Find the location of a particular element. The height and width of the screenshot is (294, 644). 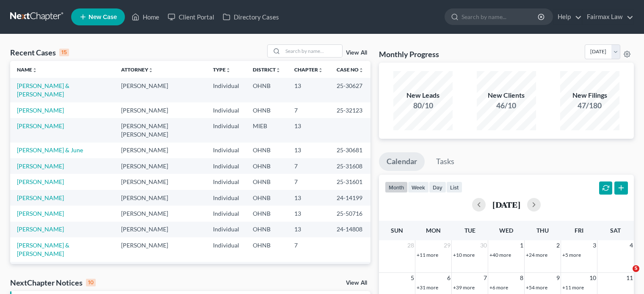

h3: Monthly Progress is located at coordinates (409, 54).